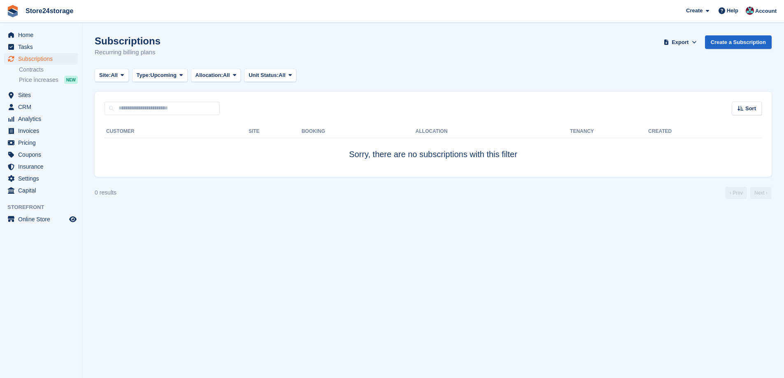 This screenshot has width=784, height=378. What do you see at coordinates (13, 11) in the screenshot?
I see `img: stora-icon-8386f47178a22dfd0bd8f6a31ec36ba5ce8667c1dd55bd0f319d3a0aa187defe.svg` at bounding box center [13, 11].